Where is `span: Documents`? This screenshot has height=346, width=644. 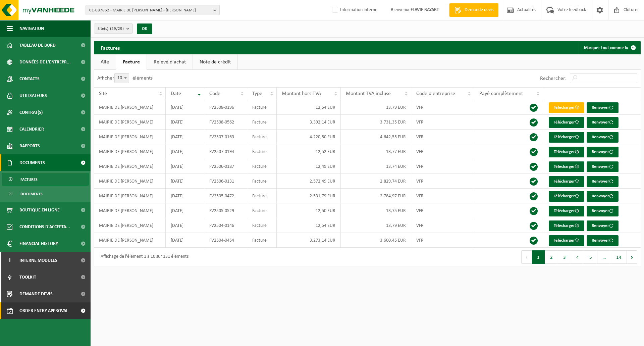 span: Documents is located at coordinates (31, 194).